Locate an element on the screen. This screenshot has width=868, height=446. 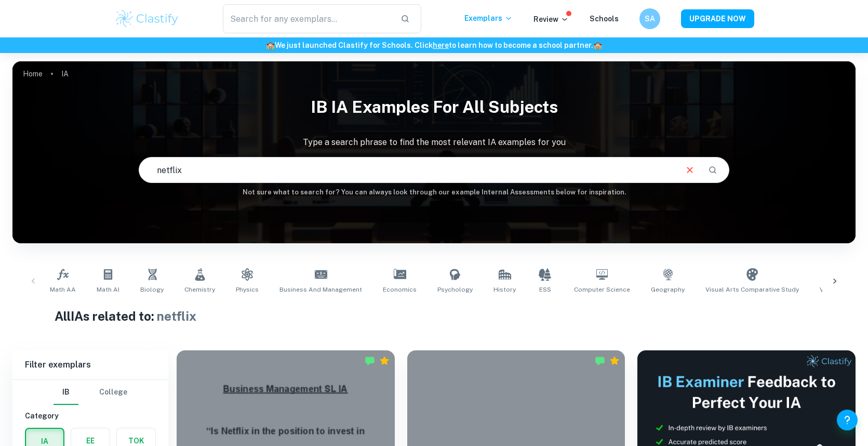
p: Type a search phrase to find the most relevant IA examples for you is located at coordinates (434, 143).